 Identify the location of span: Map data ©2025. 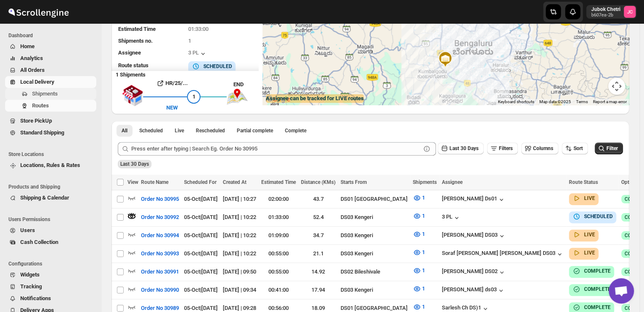
(555, 102).